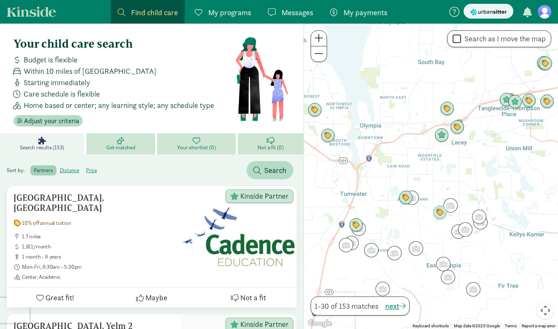 The image size is (558, 329). I want to click on h4: Your child care search, so click(124, 44).